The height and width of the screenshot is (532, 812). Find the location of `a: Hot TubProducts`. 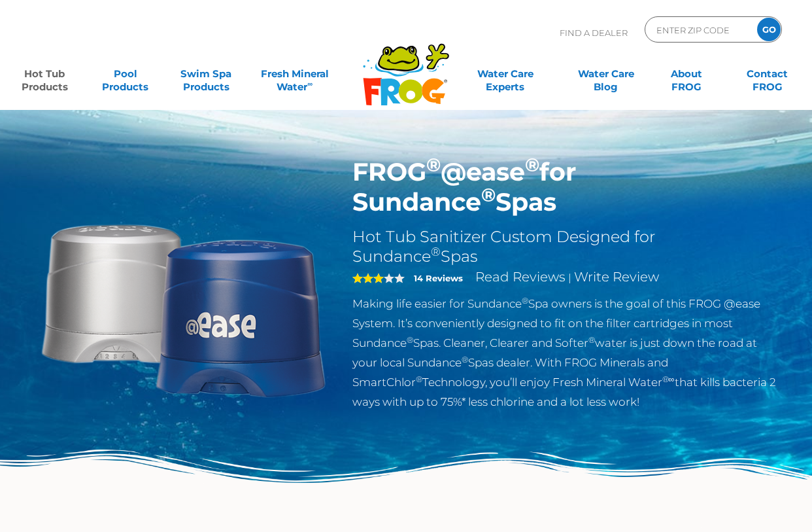

a: Hot TubProducts is located at coordinates (45, 74).